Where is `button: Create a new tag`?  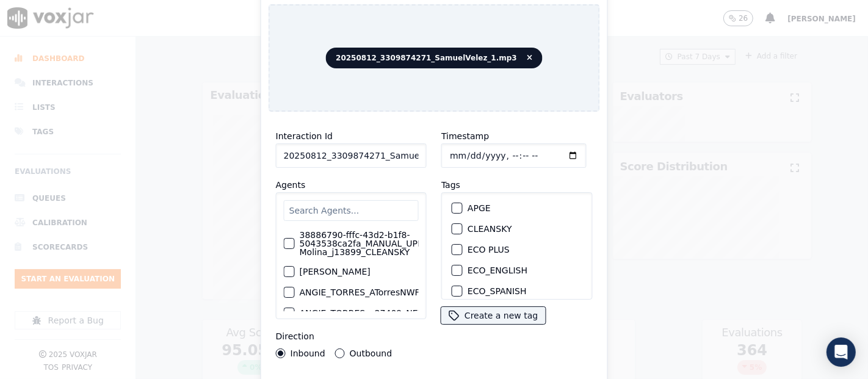 button: Create a new tag is located at coordinates (493, 316).